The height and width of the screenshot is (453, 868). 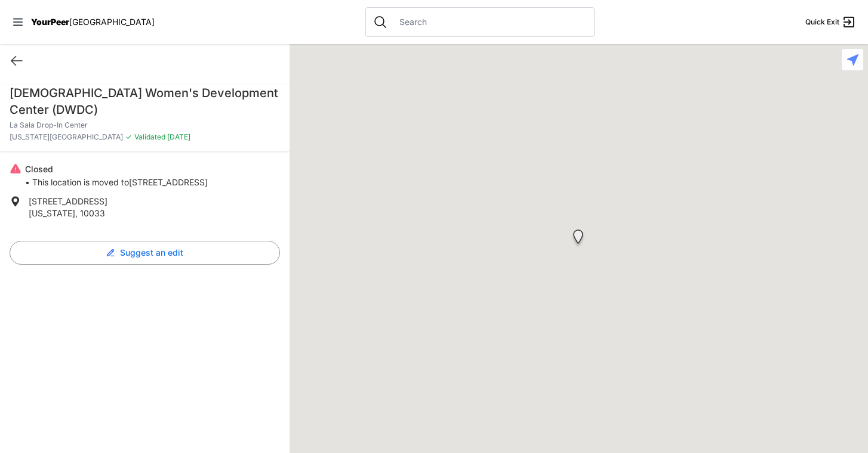 I want to click on p: • This location is moved to, so click(x=116, y=183).